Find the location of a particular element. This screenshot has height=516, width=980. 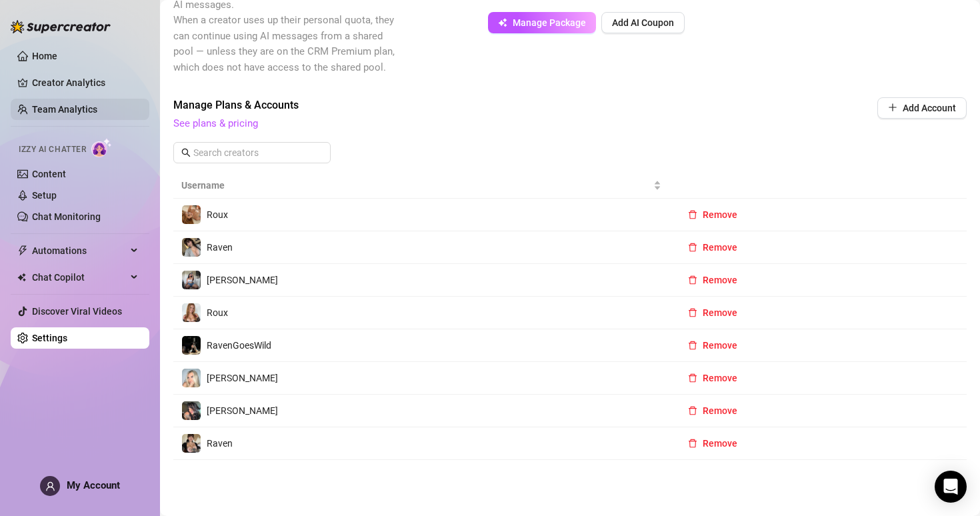

a: Home is located at coordinates (45, 56).